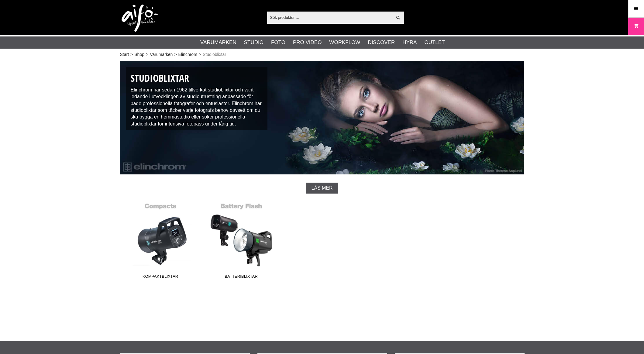 This screenshot has width=644, height=354. What do you see at coordinates (214, 55) in the screenshot?
I see `span: Studioblixtar` at bounding box center [214, 55].